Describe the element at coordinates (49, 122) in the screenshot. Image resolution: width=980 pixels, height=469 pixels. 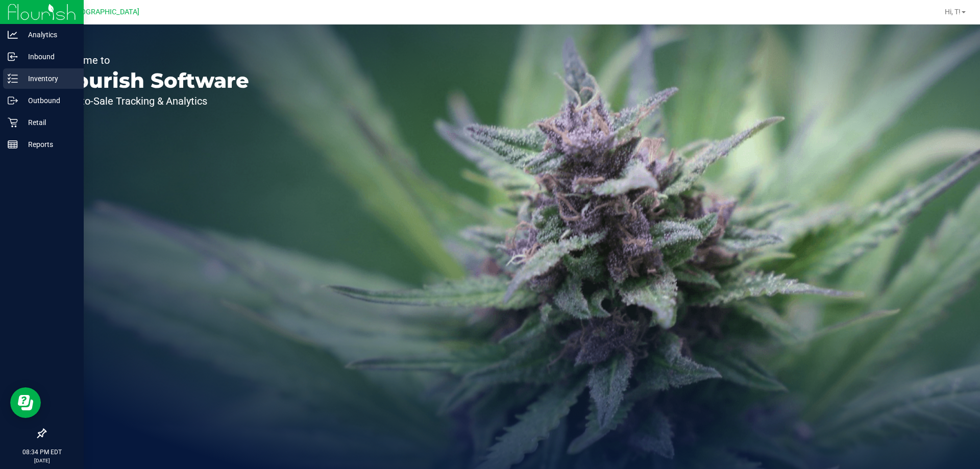
I see `p: Retail` at that location.